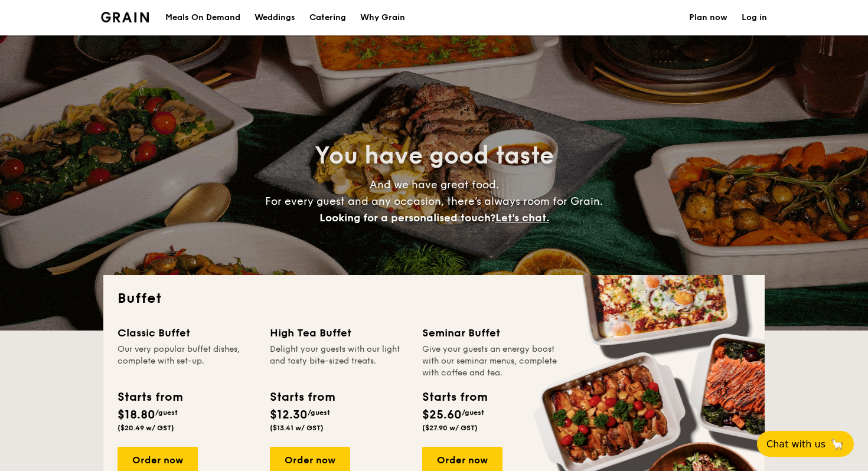 This screenshot has width=868, height=471. I want to click on div: Give your guests an energy boost with our seminar menus, complete with coffee and tea., so click(491, 361).